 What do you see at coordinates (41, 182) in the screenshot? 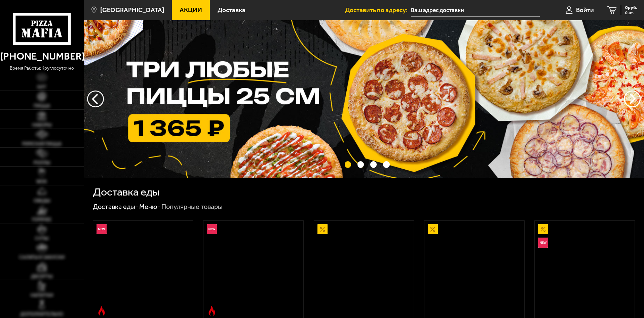
I see `span: WOK` at bounding box center [41, 182].